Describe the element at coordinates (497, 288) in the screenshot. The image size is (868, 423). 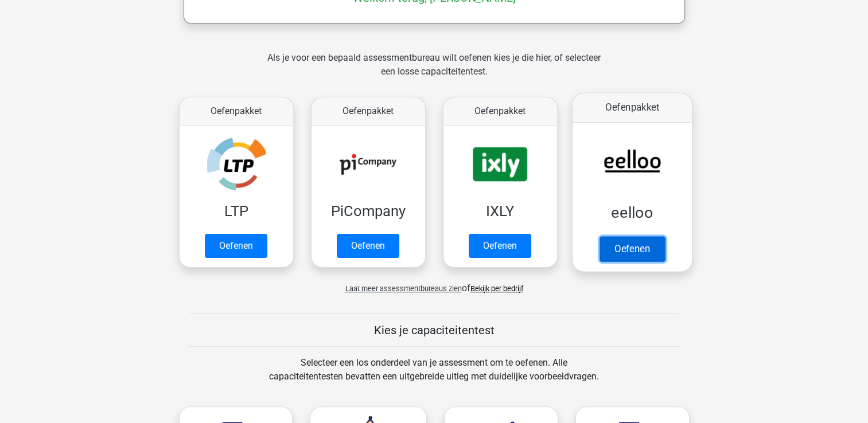
I see `a: Bekijk per bedrijf` at that location.